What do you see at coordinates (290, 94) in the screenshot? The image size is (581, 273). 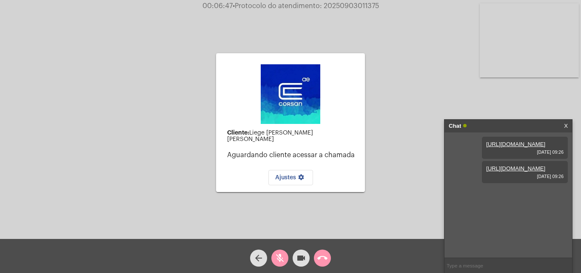 I see `img: d4669ae0-8c07-2337-4f67-34b0df7f5ae4.jpeg` at bounding box center [290, 94].